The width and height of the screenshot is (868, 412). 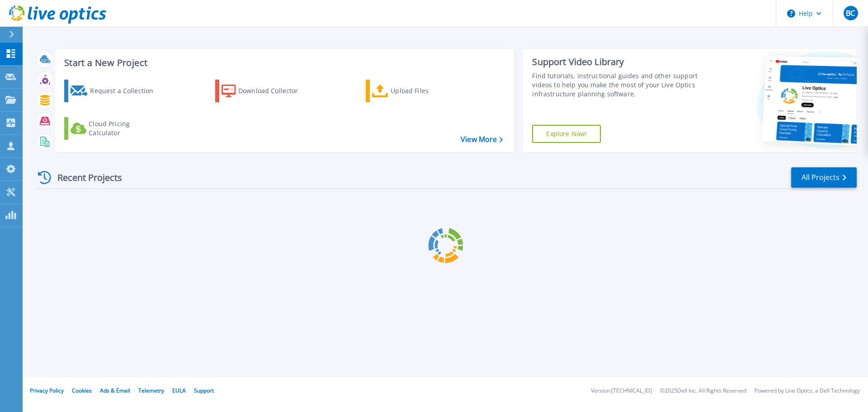 What do you see at coordinates (283, 63) in the screenshot?
I see `h3: Start a New Project` at bounding box center [283, 63].